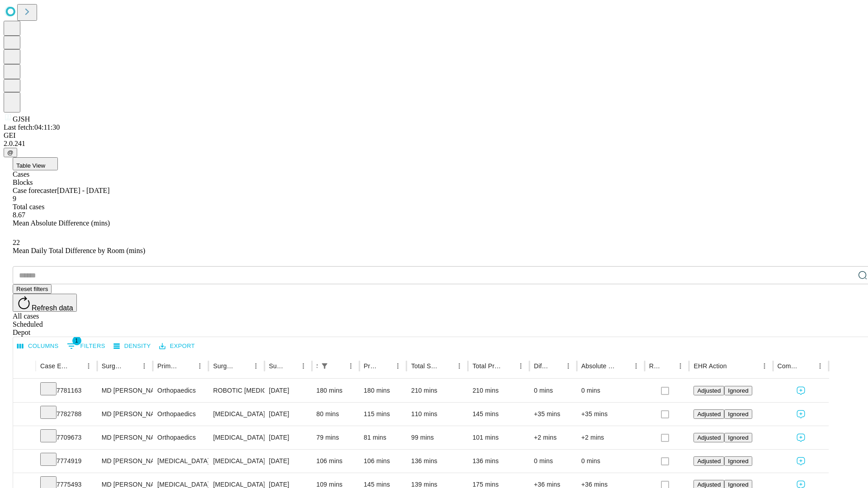 This screenshot has height=488, width=868. I want to click on div: Scheduled In Room Duration, so click(317, 366).